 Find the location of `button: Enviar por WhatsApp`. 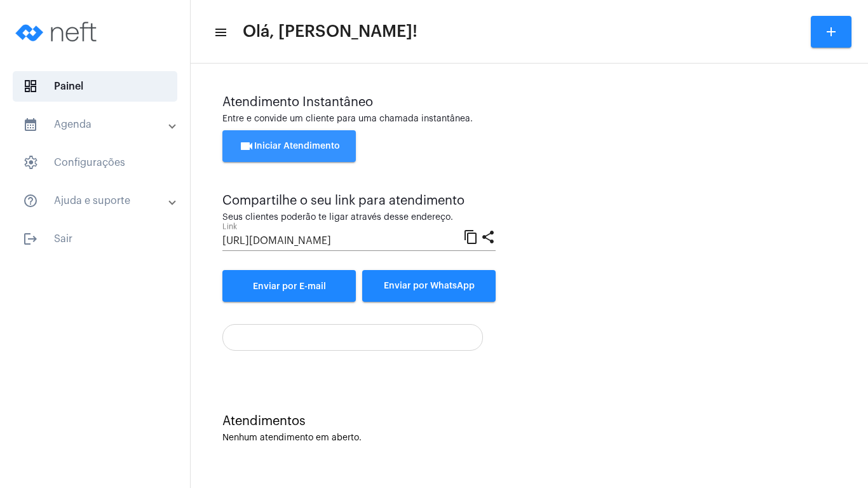

button: Enviar por WhatsApp is located at coordinates (429, 286).